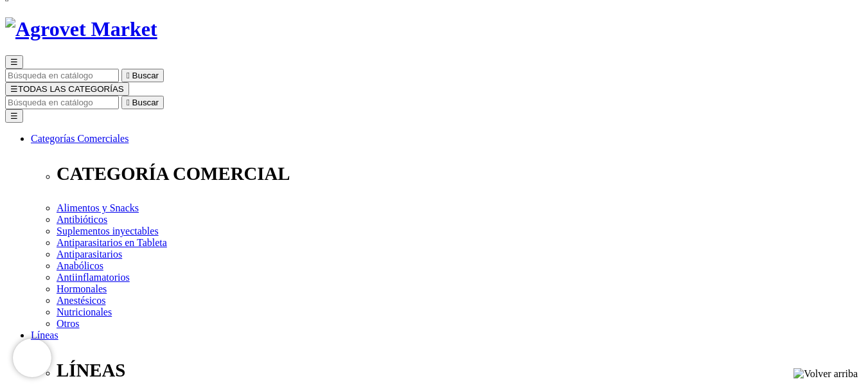  What do you see at coordinates (69, 323) in the screenshot?
I see `a: Otros` at bounding box center [69, 323].